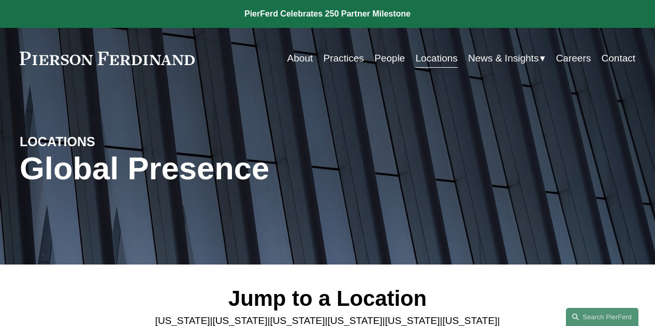 This screenshot has height=326, width=655. Describe the element at coordinates (96, 142) in the screenshot. I see `h4: LOCATIONS` at that location.